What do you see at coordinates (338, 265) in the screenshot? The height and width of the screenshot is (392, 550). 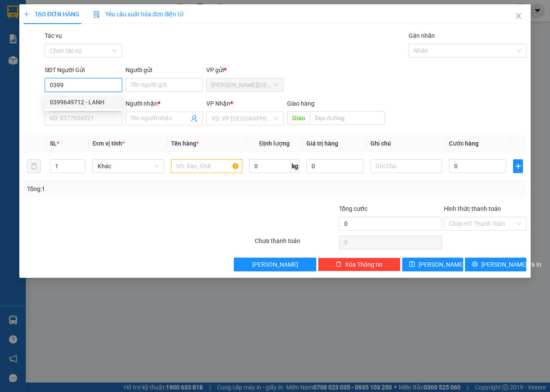 I see `span: delete` at bounding box center [338, 265].